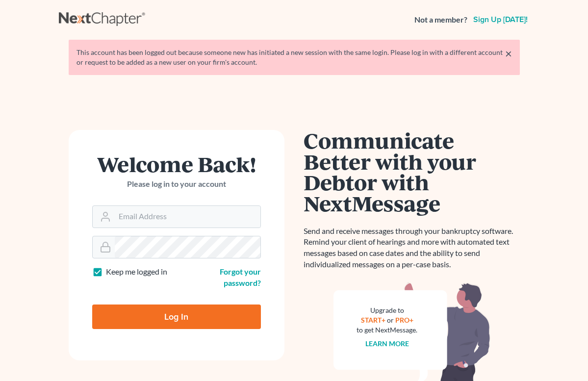 This screenshot has width=588, height=381. What do you see at coordinates (387, 343) in the screenshot?
I see `a: Learn more` at bounding box center [387, 343].